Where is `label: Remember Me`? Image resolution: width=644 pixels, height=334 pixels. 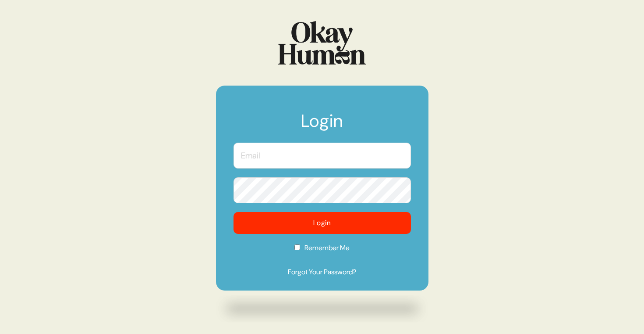 label: Remember Me is located at coordinates (322, 250).